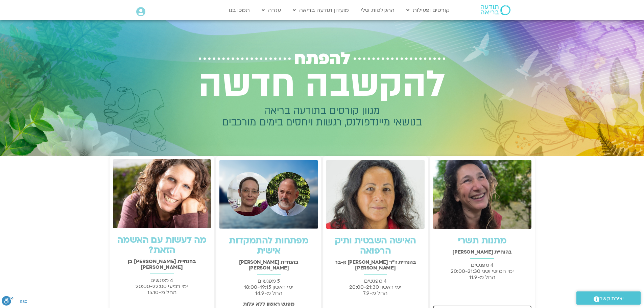  I want to click on p: 5 מפגשים ימי ראשון 18:00-19:15, so click(268, 287).